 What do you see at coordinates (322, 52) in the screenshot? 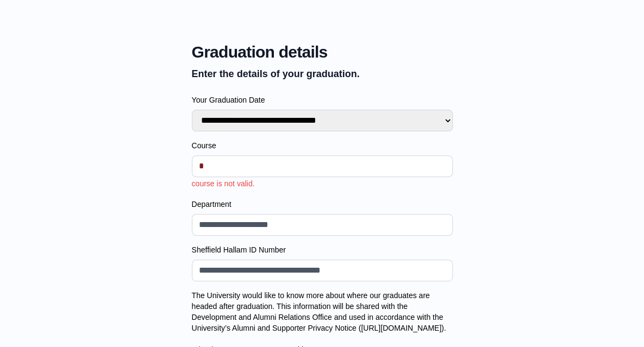
I see `span: Graduation details` at bounding box center [322, 52].